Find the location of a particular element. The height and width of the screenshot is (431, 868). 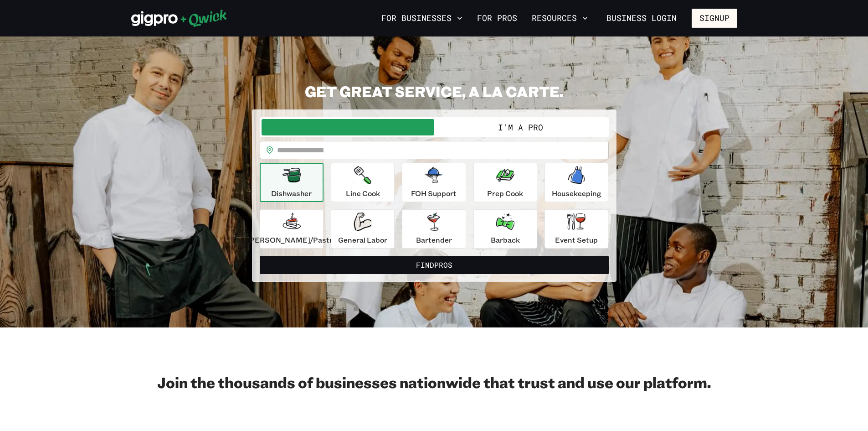

button: Housekeeping is located at coordinates (577, 182).